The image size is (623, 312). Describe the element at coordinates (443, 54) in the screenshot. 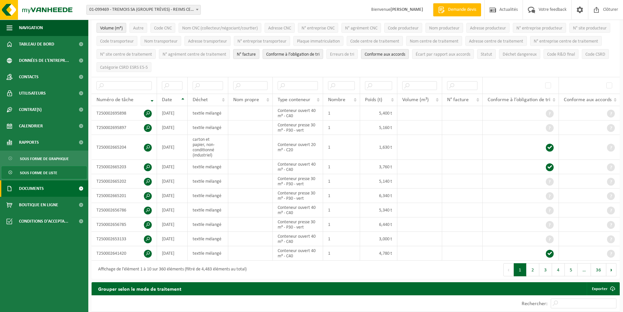

I see `button: Écart par rapport aux accordsÉcart par rapport aux accords: Activate to sort` at that location.